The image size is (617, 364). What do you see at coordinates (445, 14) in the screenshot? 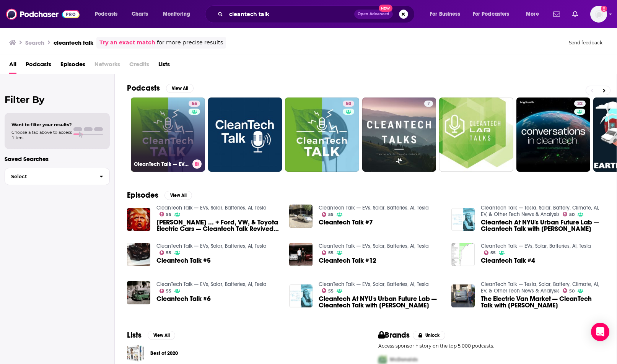
I see `span: For Business` at bounding box center [445, 14].